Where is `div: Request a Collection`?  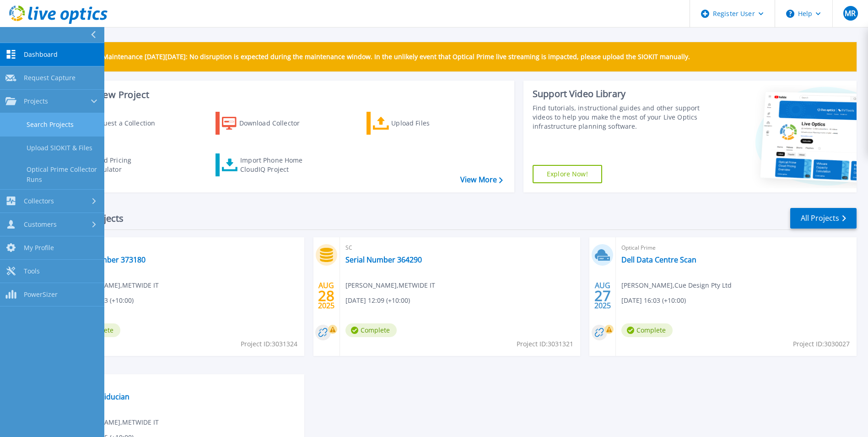 div: Request a Collection is located at coordinates (128, 123).